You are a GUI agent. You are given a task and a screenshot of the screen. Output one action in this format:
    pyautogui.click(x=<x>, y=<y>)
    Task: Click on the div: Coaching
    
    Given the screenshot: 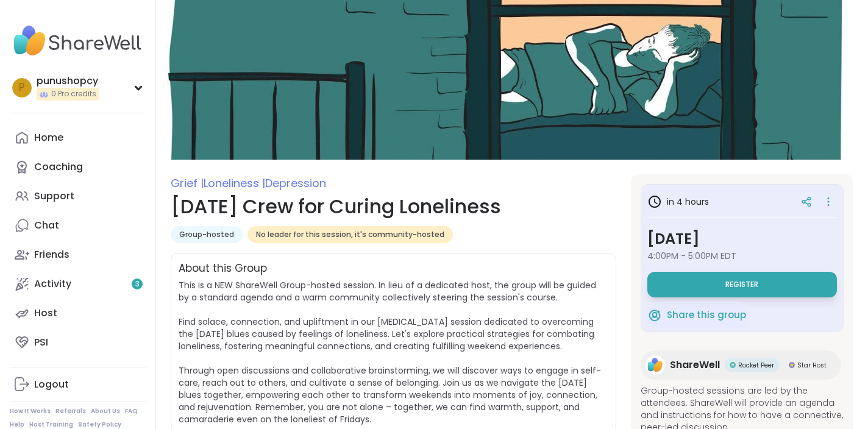 What is the action you would take?
    pyautogui.click(x=59, y=167)
    